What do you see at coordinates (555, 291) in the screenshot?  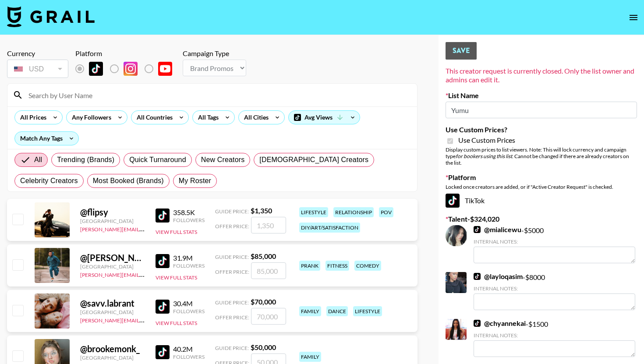 I see `div: - $ 8000` at bounding box center [555, 291].